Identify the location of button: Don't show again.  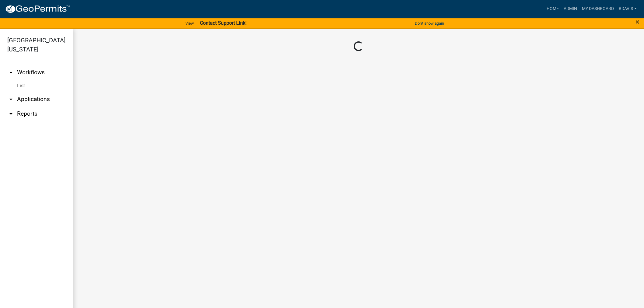
(430, 23).